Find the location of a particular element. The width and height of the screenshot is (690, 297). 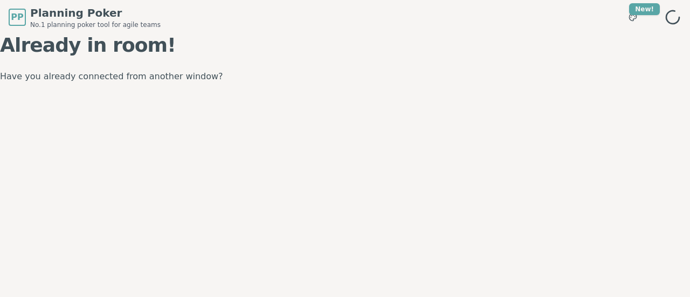

span: No.1 planning poker tool for agile teams is located at coordinates (95, 25).